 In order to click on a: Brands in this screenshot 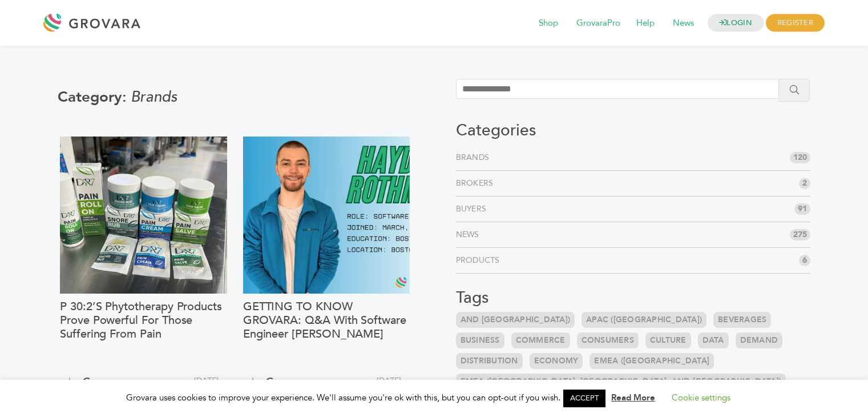, I will do `click(475, 158)`.